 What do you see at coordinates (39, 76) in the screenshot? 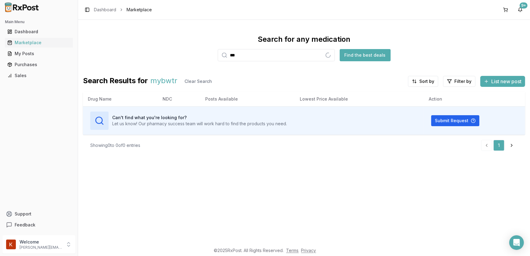
I see `a: Sales` at bounding box center [39, 76].